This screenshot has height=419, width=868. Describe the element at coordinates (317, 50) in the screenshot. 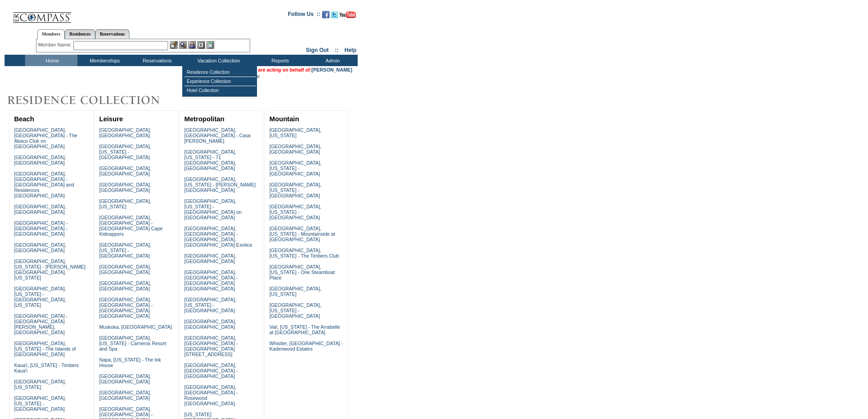

I see `a: Sign Out` at that location.